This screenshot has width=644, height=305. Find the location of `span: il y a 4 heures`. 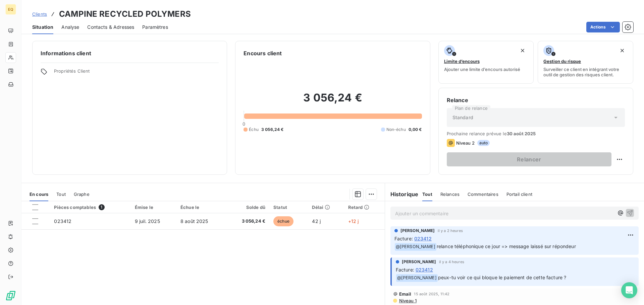

span: il y a 4 heures is located at coordinates (451, 262).